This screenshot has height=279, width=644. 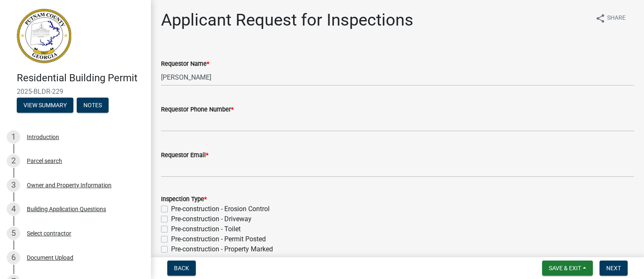 What do you see at coordinates (206, 229) in the screenshot?
I see `label: Pre-construction - Toilet` at bounding box center [206, 229].